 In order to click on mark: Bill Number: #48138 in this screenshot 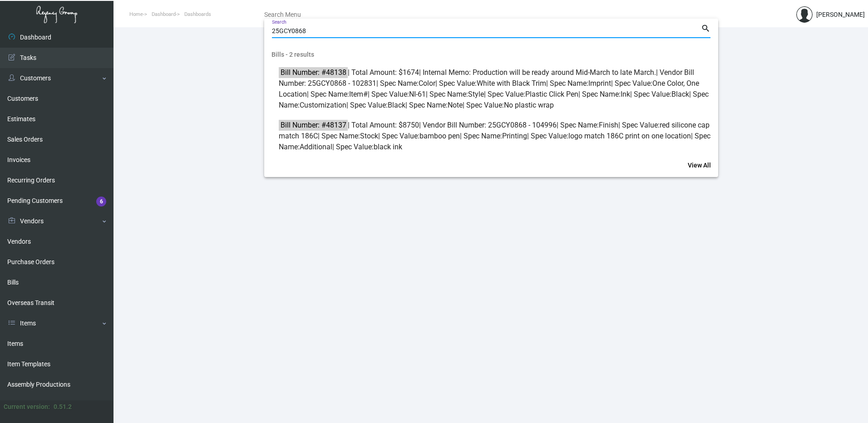, I will do `click(313, 72)`.